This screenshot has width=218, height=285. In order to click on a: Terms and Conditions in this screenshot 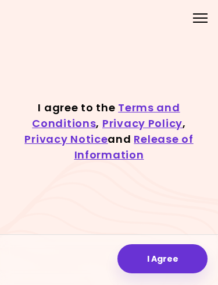, I will do `click(106, 115)`.